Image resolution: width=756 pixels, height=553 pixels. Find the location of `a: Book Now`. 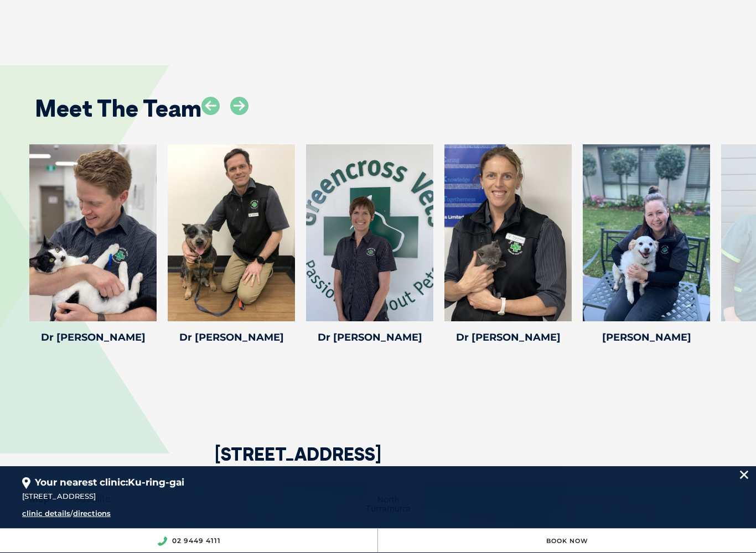

a: Book Now is located at coordinates (568, 541).